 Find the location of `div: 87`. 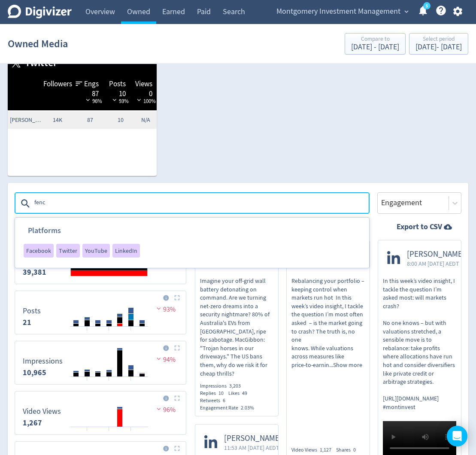

div: 87 is located at coordinates (90, 92).